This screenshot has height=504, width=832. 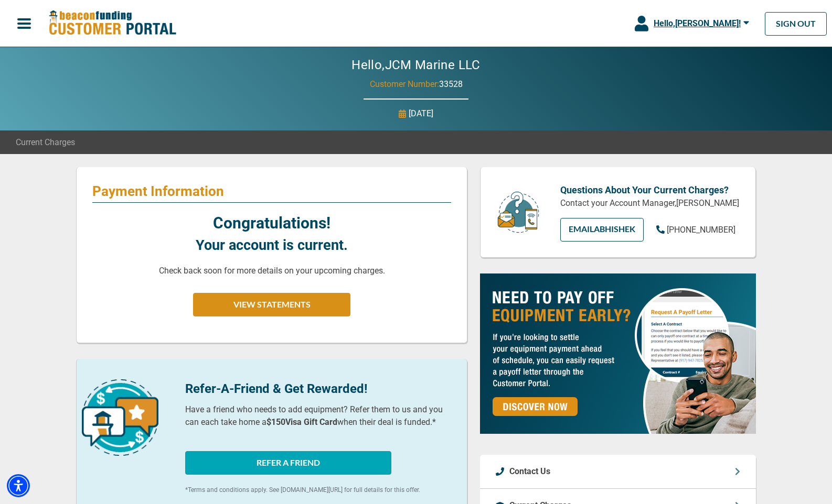 I want to click on p: Questions About Your Current Charges?, so click(x=650, y=190).